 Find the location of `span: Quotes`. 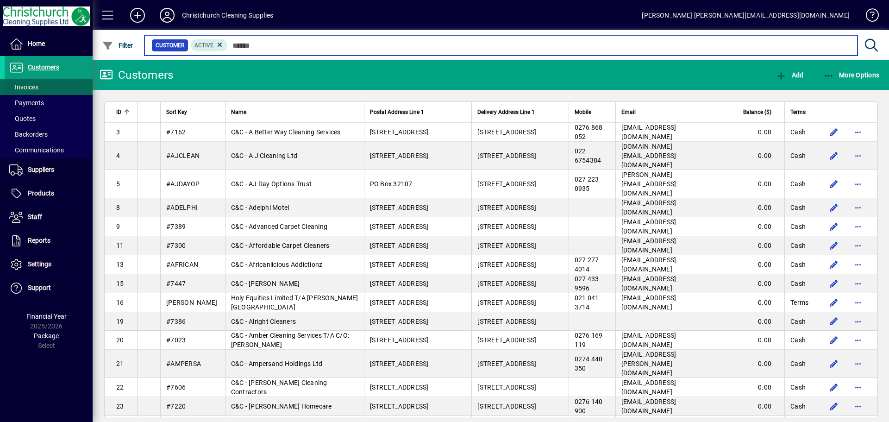

span: Quotes is located at coordinates (22, 119).